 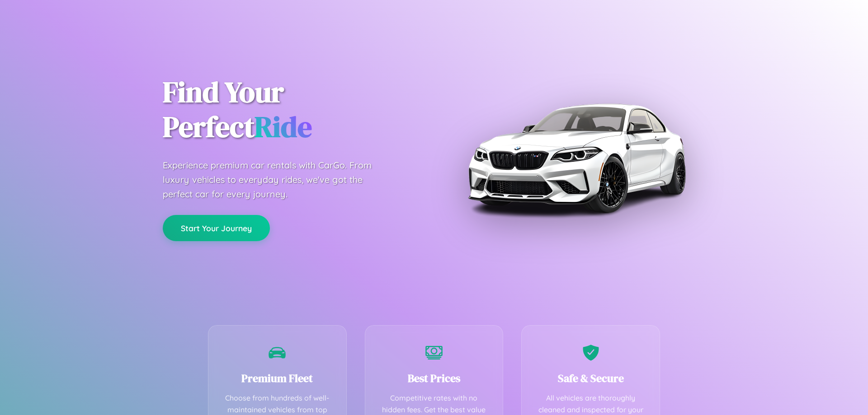 I want to click on p: Experience premium car rentals with CarGo. From luxury vehicles to everyday rides, we've got the ..., so click(x=276, y=180).